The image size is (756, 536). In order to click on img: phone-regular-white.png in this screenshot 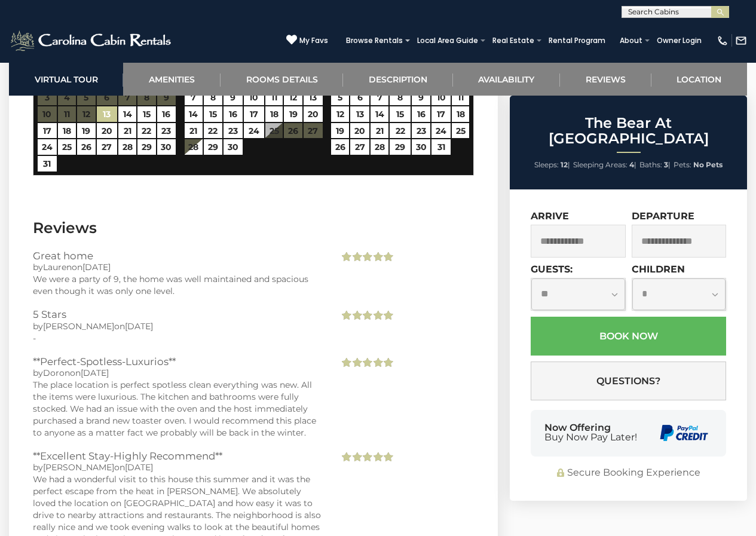, I will do `click(722, 40)`.